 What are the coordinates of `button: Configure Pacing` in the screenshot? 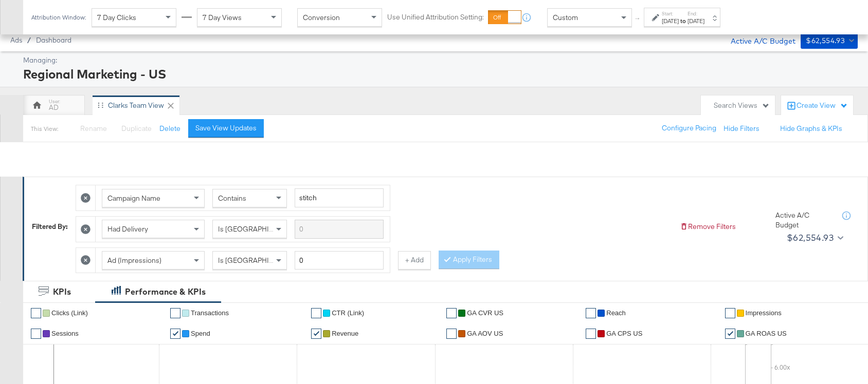 It's located at (689, 128).